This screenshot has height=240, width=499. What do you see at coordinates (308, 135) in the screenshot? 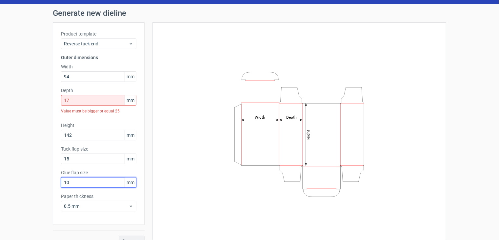
I see `tspan: Height` at bounding box center [308, 135].